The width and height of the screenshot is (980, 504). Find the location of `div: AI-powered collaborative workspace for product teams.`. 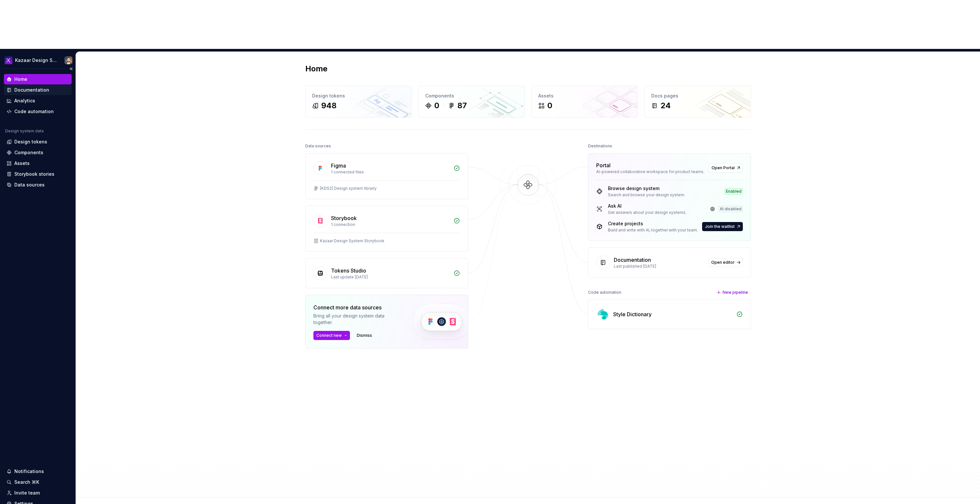

div: AI-powered collaborative workspace for product teams. is located at coordinates (650, 172).